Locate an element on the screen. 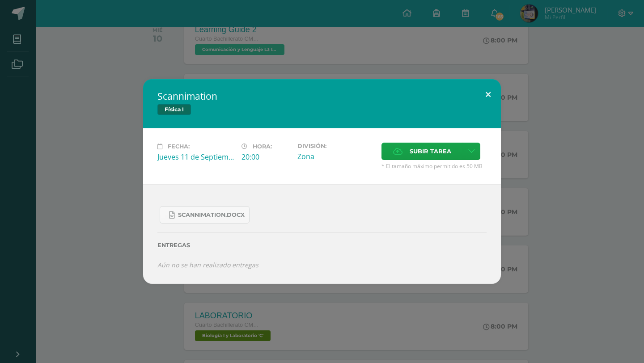 This screenshot has width=644, height=363. span: Hora: is located at coordinates (263, 146).